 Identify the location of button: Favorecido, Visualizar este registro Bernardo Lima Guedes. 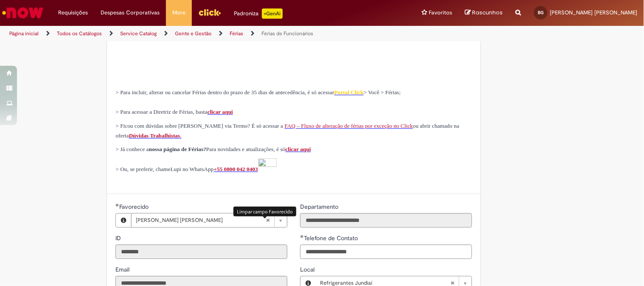
(124, 220).